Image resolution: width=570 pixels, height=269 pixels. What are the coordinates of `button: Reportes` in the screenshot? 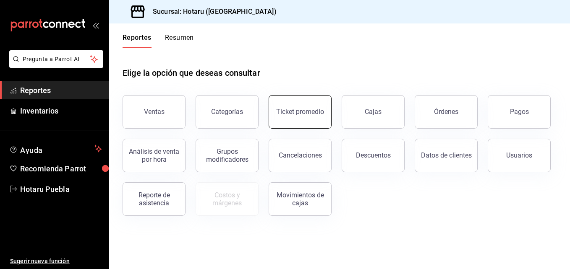 It's located at (137, 41).